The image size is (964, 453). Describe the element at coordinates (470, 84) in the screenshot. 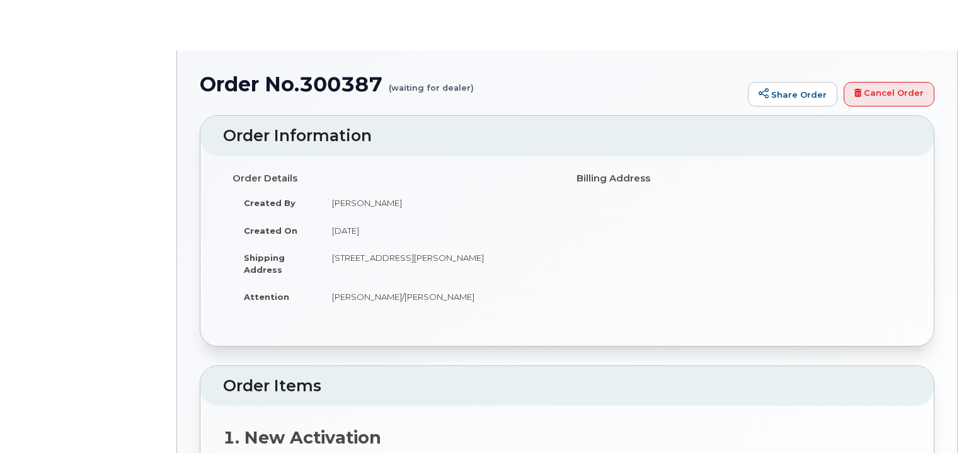

I see `h1: Order No.300387` at that location.